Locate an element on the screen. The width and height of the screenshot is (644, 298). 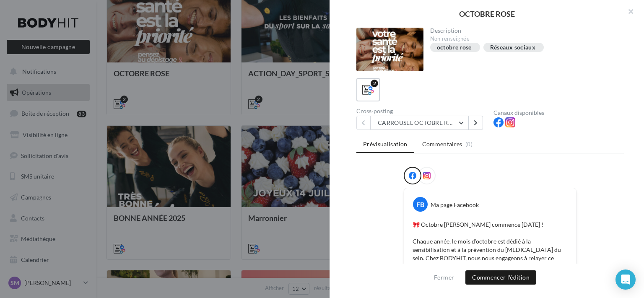
div: octobre rose is located at coordinates (454, 47).